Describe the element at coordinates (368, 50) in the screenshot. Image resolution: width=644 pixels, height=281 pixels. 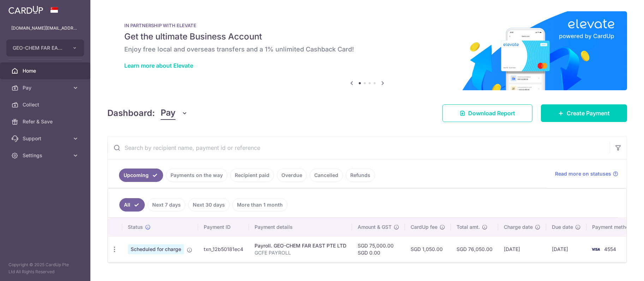
I see `img: Renovation banner` at that location.